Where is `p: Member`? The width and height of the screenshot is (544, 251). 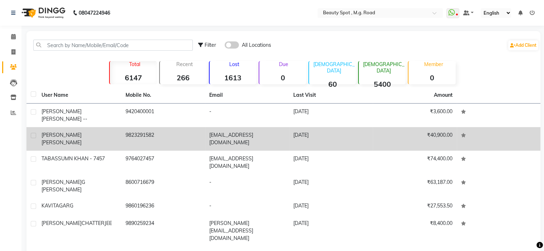
p: Member is located at coordinates (433, 64).